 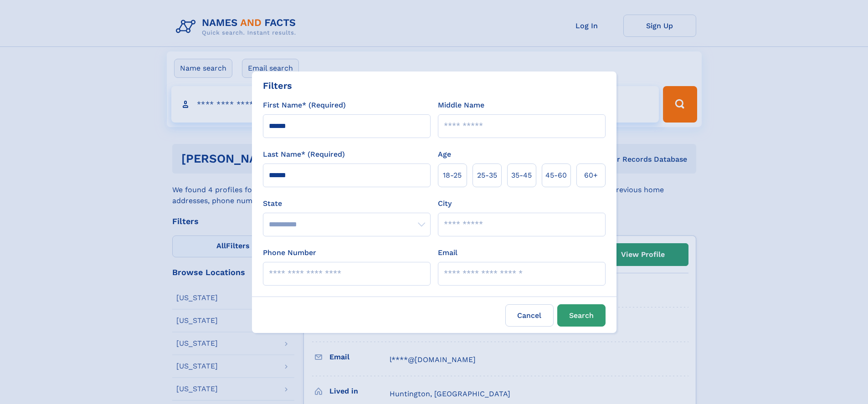 I want to click on button: Search, so click(x=581, y=315).